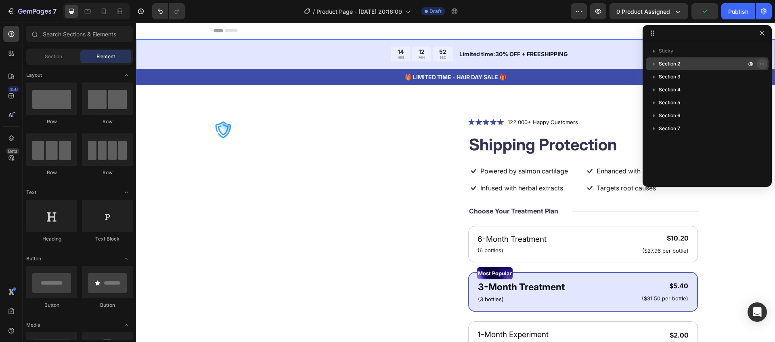 The image size is (775, 342). What do you see at coordinates (377, 312) in the screenshot?
I see `p: 1-Month Experiment` at bounding box center [377, 312].